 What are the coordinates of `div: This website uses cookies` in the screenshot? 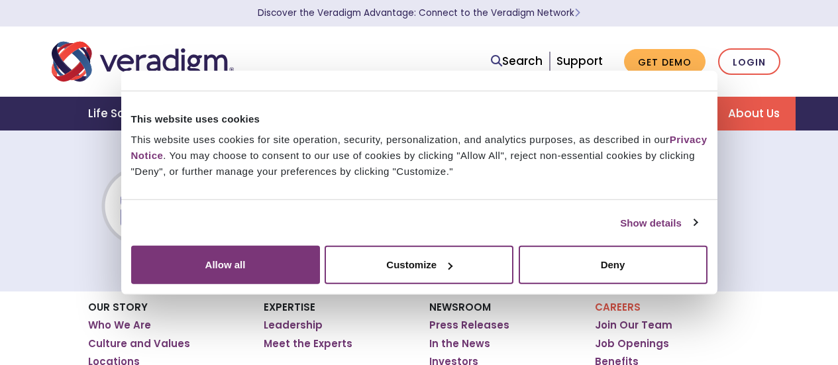 It's located at (420, 119).